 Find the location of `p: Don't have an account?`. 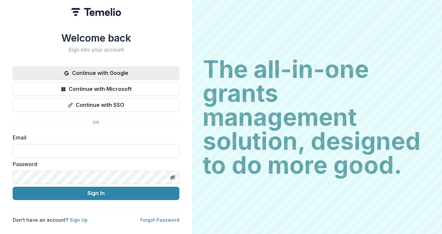

p: Don't have an account? is located at coordinates (50, 220).